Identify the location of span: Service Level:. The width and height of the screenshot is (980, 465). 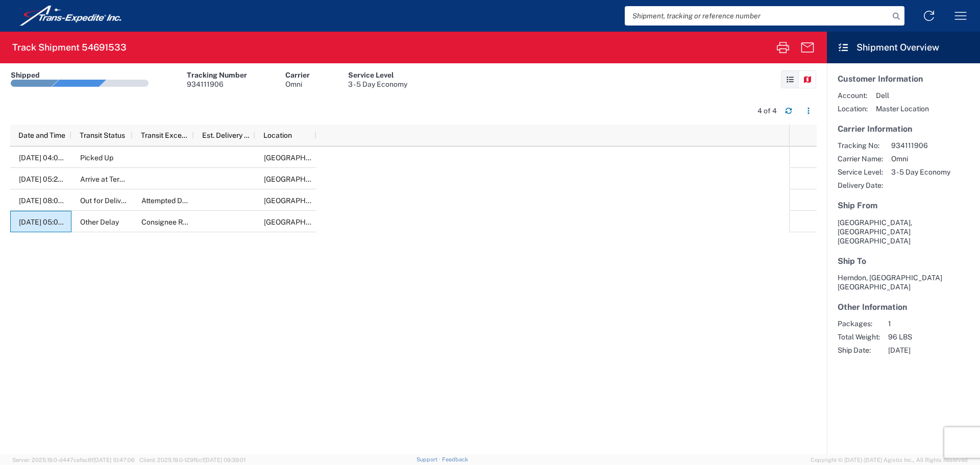
(860, 172).